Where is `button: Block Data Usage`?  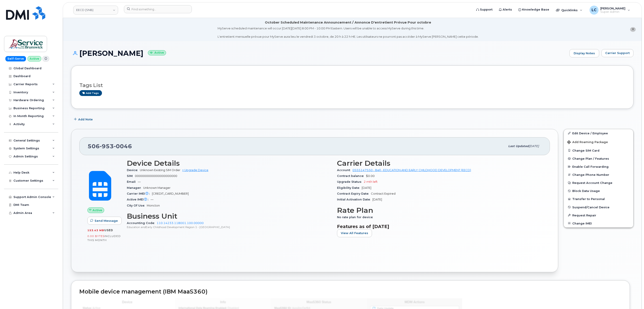 button: Block Data Usage is located at coordinates (598, 191).